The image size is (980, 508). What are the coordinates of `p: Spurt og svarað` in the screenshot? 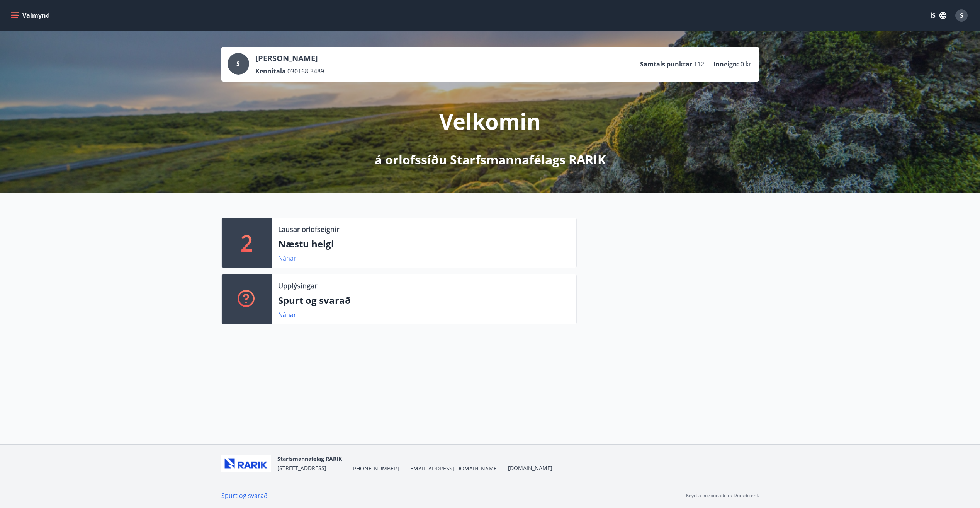 It's located at (424, 300).